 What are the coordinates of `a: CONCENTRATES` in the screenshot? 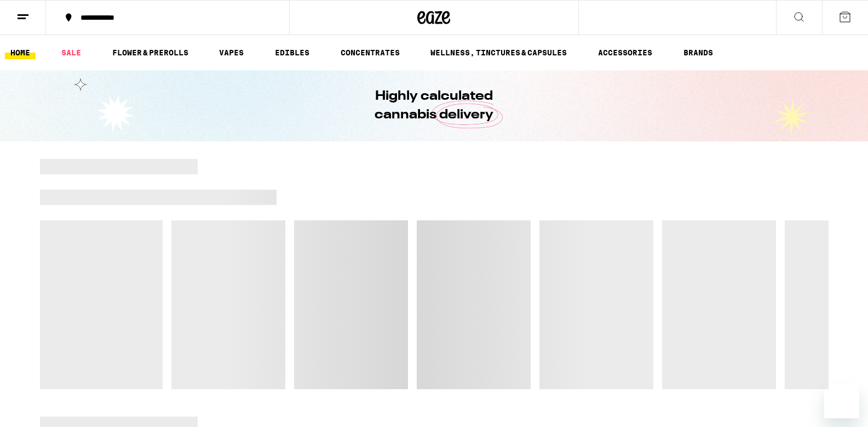 It's located at (370, 53).